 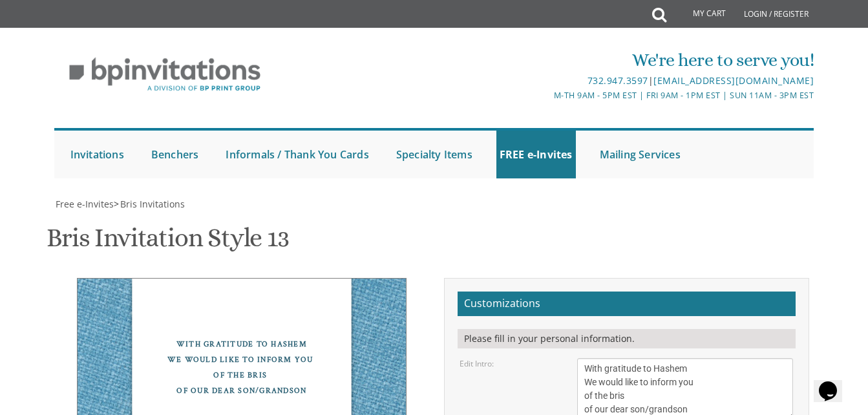 What do you see at coordinates (700, 15) in the screenshot?
I see `a: My Cart` at bounding box center [700, 15].